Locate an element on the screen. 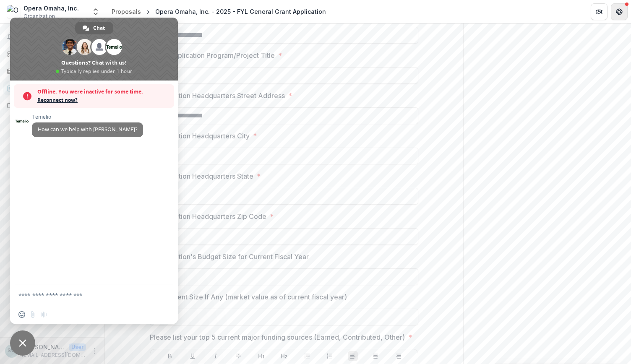 This screenshot has width=631, height=364. button: Heading 1 is located at coordinates (262, 356).